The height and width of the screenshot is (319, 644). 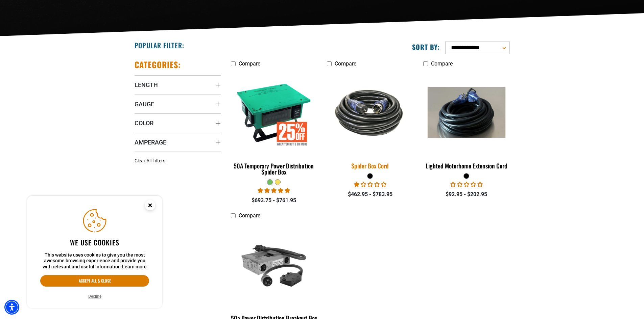 I want to click on summary: Length, so click(x=177, y=85).